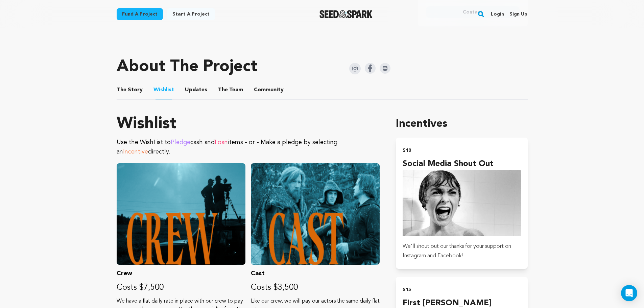  Describe the element at coordinates (462, 203) in the screenshot. I see `img: incentive` at that location.